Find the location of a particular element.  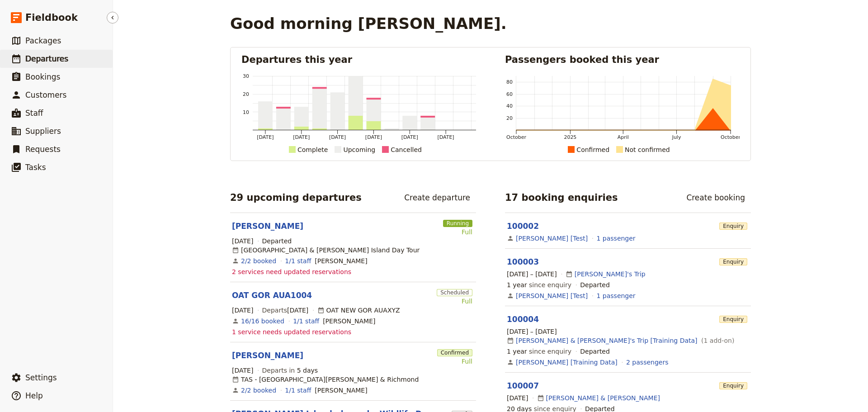

tspan: 80 is located at coordinates (509, 82).